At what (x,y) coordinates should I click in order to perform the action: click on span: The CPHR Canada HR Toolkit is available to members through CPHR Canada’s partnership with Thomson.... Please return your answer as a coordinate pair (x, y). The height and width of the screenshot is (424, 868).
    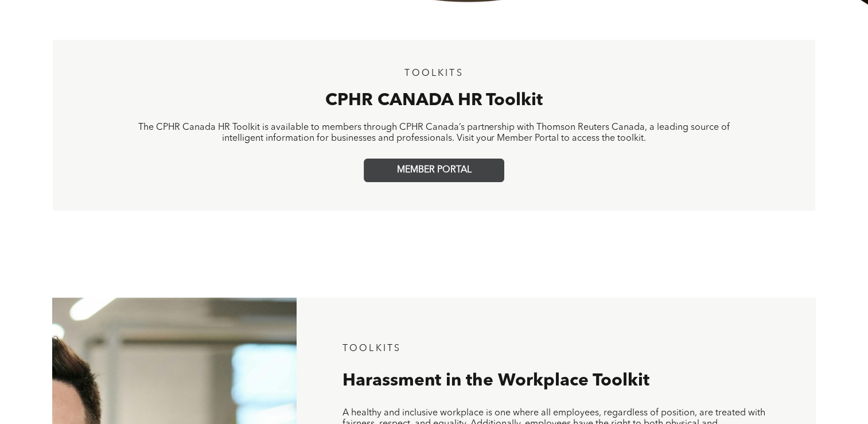
    Looking at the image, I should click on (433, 133).